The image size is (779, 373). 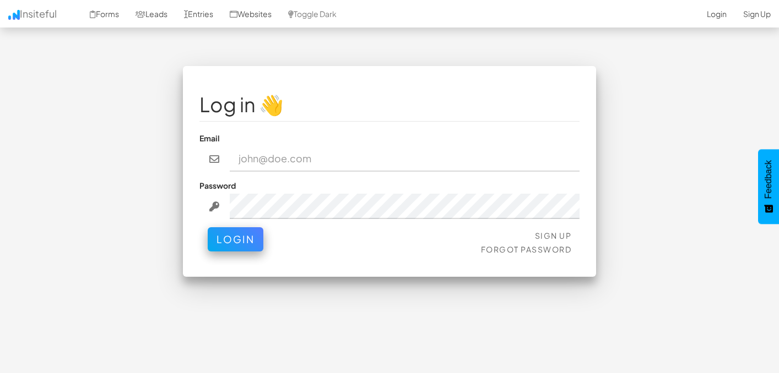 I want to click on a: Forgot Password, so click(x=526, y=249).